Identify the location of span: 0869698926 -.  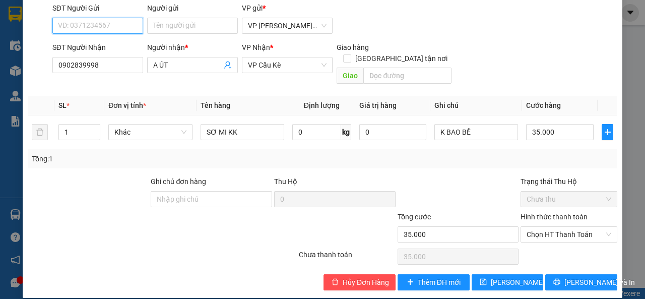
(68, 59).